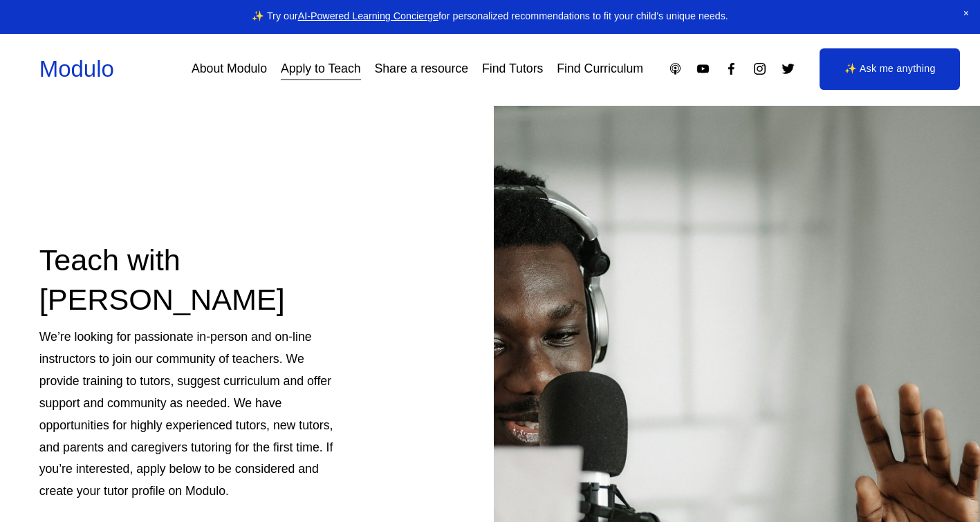 This screenshot has width=980, height=522. I want to click on a: Find Curriculum, so click(600, 68).